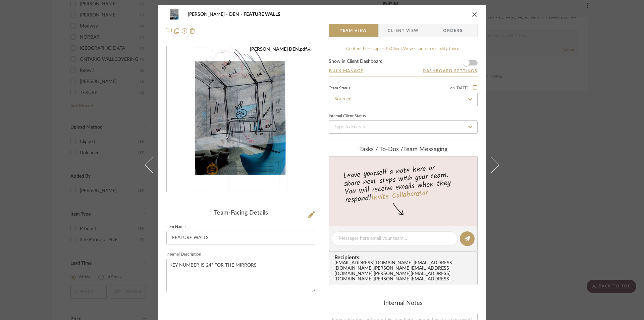 The width and height of the screenshot is (644, 320). Describe the element at coordinates (241, 119) in the screenshot. I see `div: 0` at that location.